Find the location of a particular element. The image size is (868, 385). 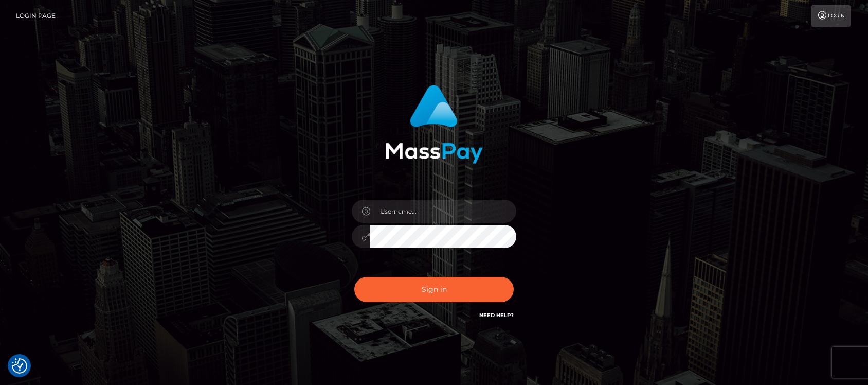

a: Login is located at coordinates (831, 16).